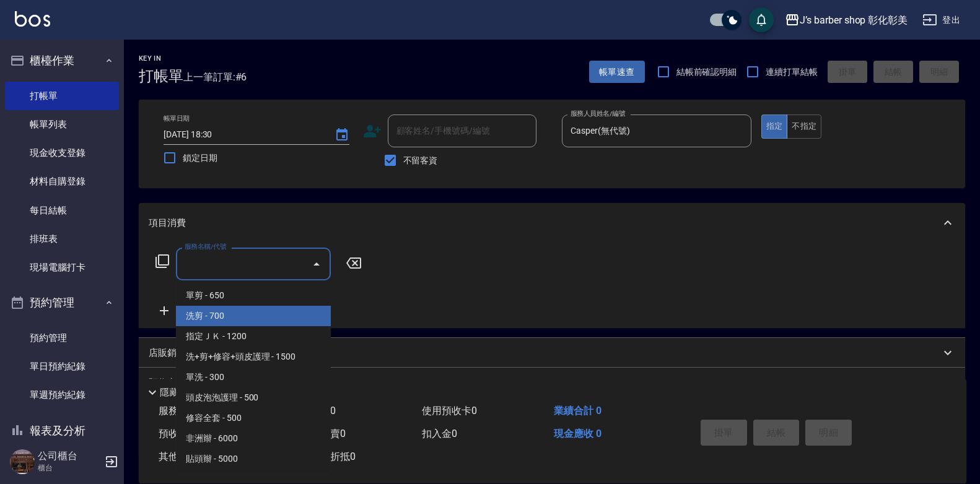 The image size is (980, 484). I want to click on a: 帳單列表, so click(62, 125).